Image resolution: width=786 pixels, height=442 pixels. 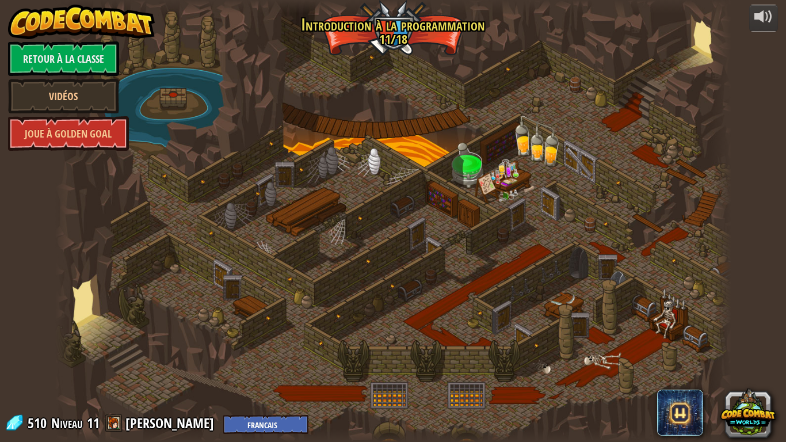 I want to click on img: CodeCombat - Learn how to code by playing a game, so click(x=82, y=22).